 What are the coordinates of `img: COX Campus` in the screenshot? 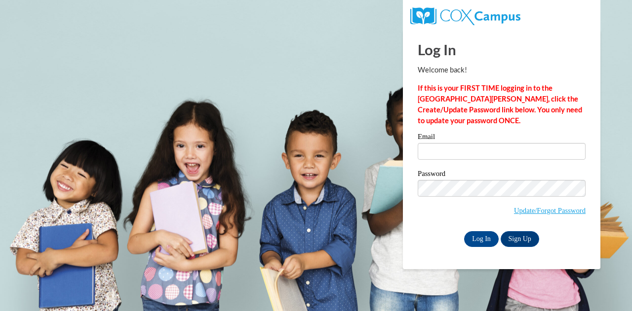 It's located at (465, 16).